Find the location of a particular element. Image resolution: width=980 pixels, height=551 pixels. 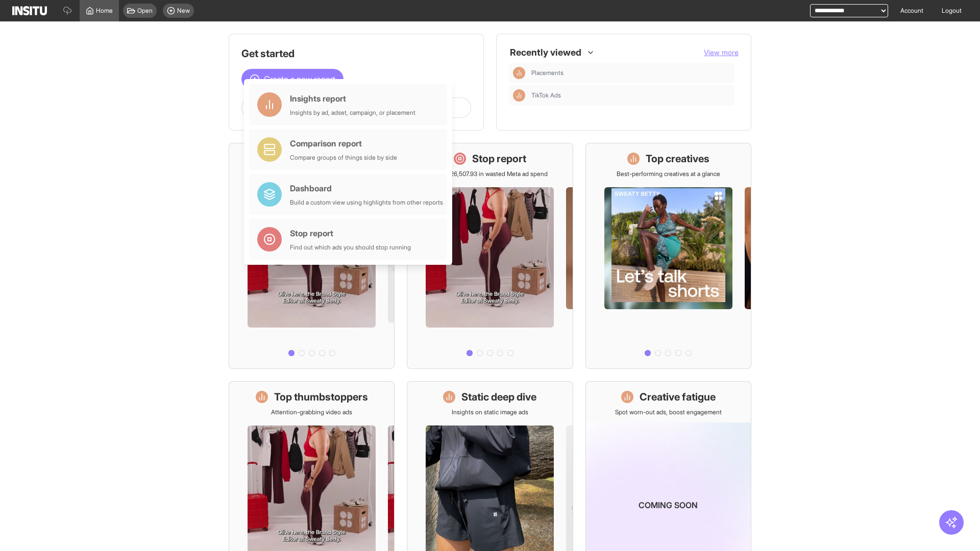

img: Logo is located at coordinates (30, 11).